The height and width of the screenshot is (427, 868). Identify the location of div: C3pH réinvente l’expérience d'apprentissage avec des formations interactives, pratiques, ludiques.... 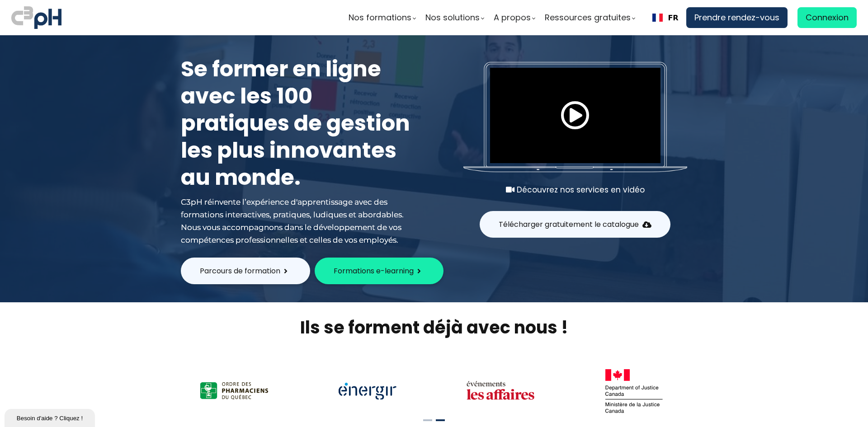
(298, 221).